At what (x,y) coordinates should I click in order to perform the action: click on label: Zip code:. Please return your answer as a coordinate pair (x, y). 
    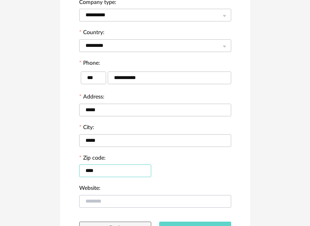
    Looking at the image, I should click on (92, 159).